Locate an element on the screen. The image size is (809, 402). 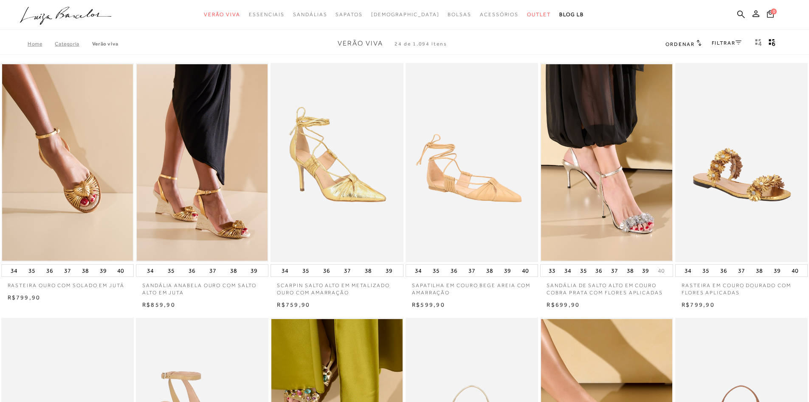
a: RASTEIRA OURO COM SOLADO EM JUTÁ RASTEIRA OURO COM SOLADO EM JUTÁ is located at coordinates (68, 162).